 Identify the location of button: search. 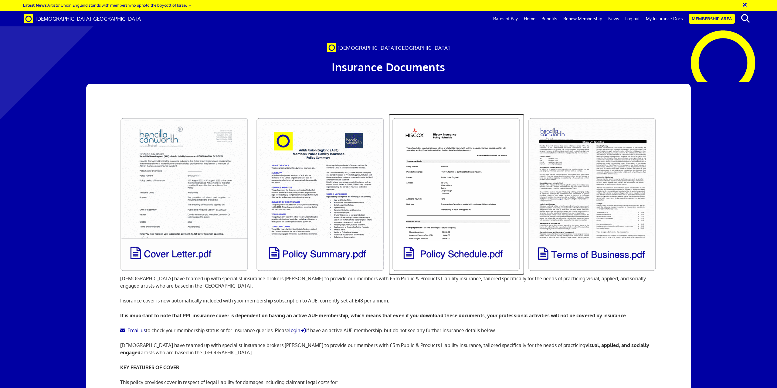
(745, 19).